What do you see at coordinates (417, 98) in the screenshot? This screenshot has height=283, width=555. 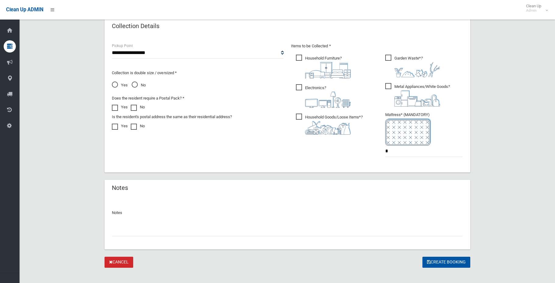 I see `img: 36c1b0289cb1767239cdd3de9e694f19.png` at bounding box center [417, 98].